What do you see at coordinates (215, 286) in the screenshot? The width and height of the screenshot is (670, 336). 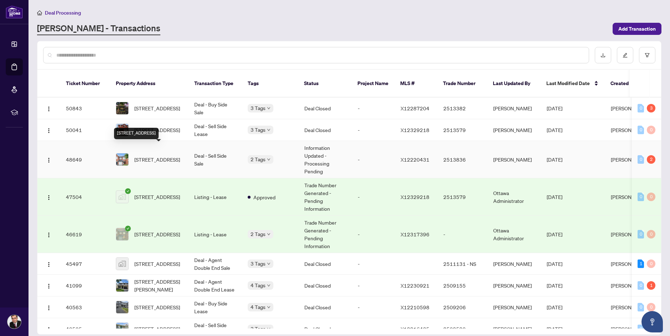 I see `td: Deal - Agent Double End Lease` at bounding box center [215, 286].